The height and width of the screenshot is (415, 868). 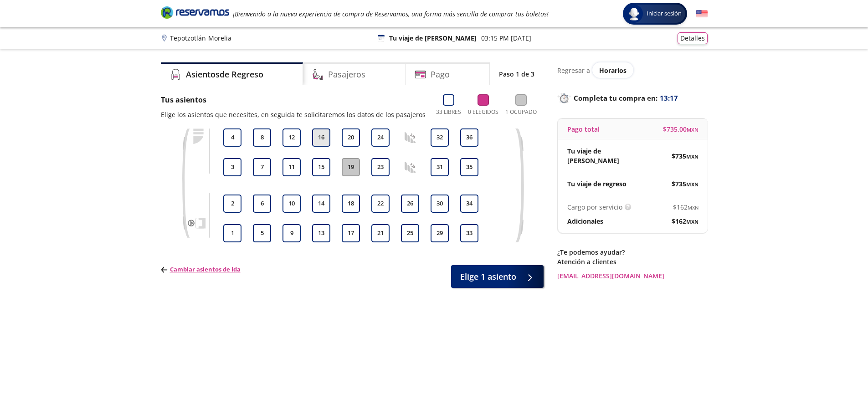 I want to click on a: Brand Logo, so click(x=195, y=13).